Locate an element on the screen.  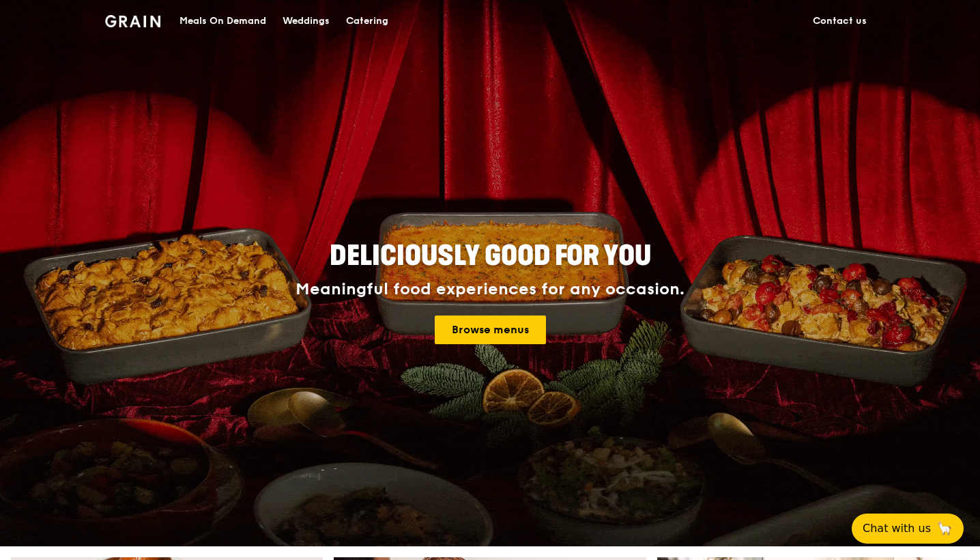
a: Weddings is located at coordinates (306, 21).